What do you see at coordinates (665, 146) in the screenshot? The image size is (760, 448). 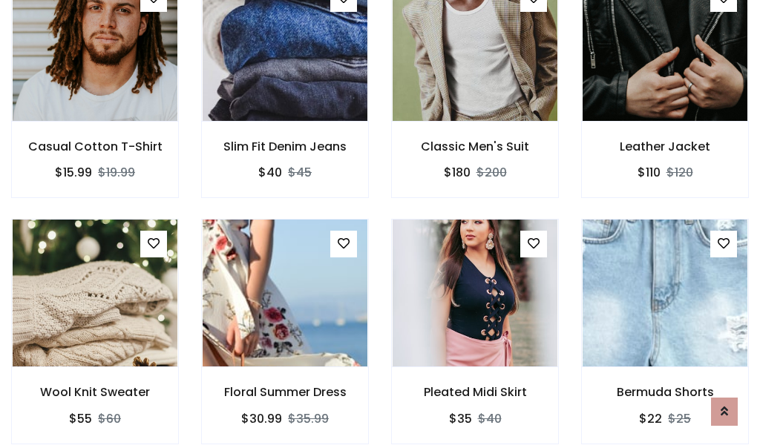 I see `h6: Leather Jacket` at bounding box center [665, 146].